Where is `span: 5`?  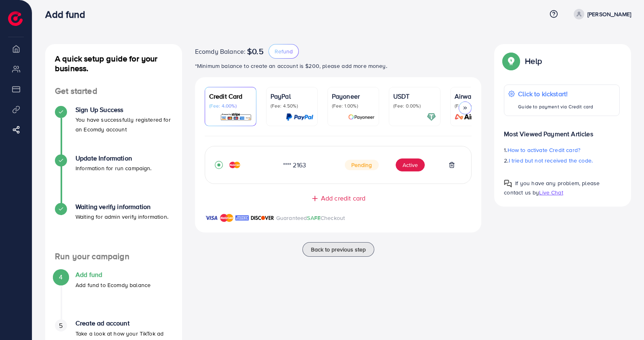
span: 5 is located at coordinates (61, 325).